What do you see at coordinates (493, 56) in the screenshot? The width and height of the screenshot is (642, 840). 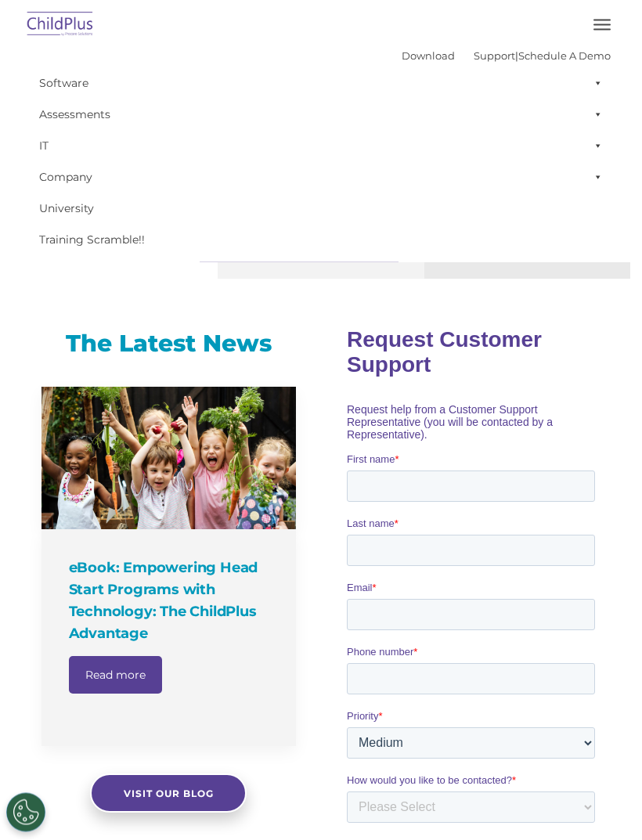 I see `a: Support` at bounding box center [493, 56].